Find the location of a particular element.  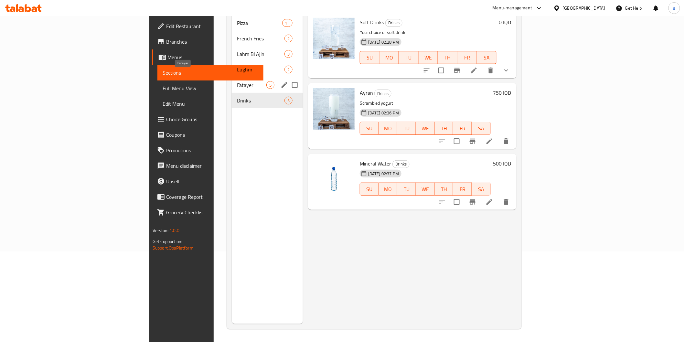

button: show more is located at coordinates (507, 71).